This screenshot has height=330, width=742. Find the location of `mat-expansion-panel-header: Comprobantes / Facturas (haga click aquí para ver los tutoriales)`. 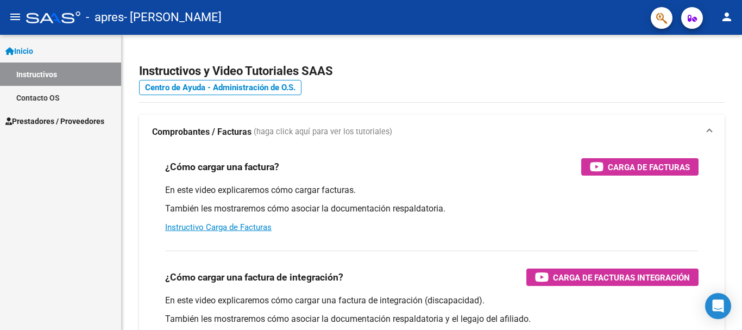

mat-expansion-panel-header: Comprobantes / Facturas (haga click aquí para ver los tutoriales) is located at coordinates (432, 132).